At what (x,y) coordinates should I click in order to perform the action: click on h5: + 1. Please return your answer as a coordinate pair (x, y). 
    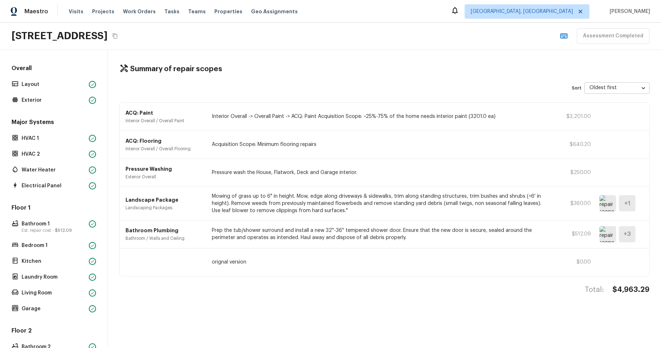
    Looking at the image, I should click on (627, 204).